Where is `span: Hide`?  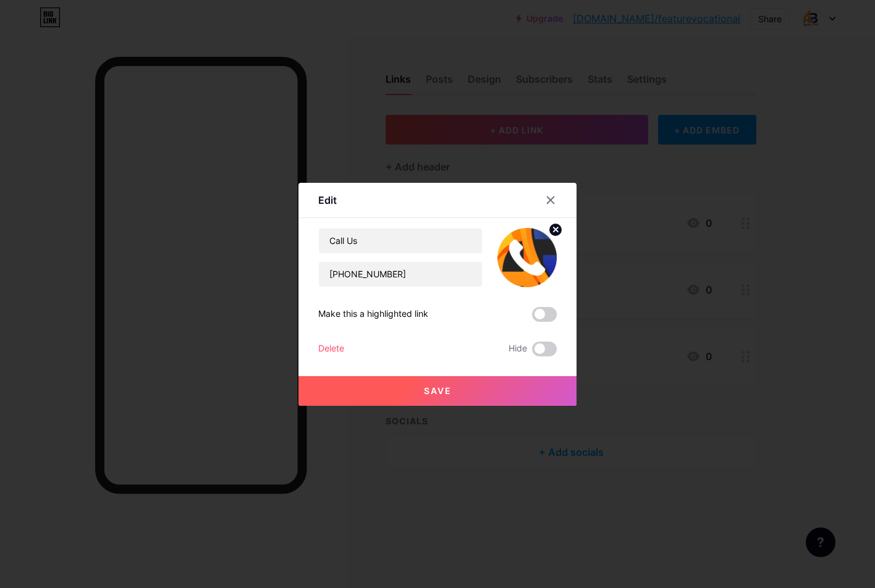 span: Hide is located at coordinates (517, 349).